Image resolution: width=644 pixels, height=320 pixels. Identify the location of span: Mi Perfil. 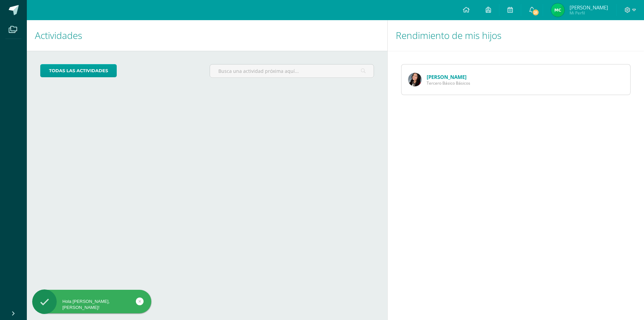
(589, 13).